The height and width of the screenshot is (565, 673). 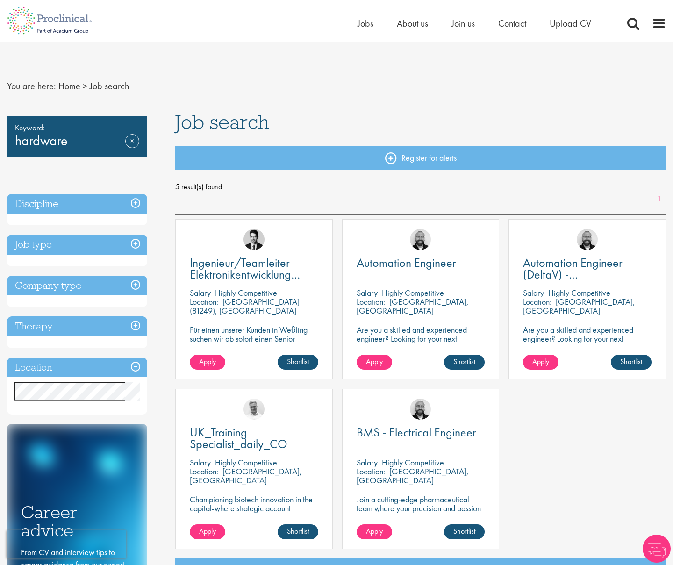 What do you see at coordinates (77, 136) in the screenshot?
I see `div: hardware` at bounding box center [77, 136].